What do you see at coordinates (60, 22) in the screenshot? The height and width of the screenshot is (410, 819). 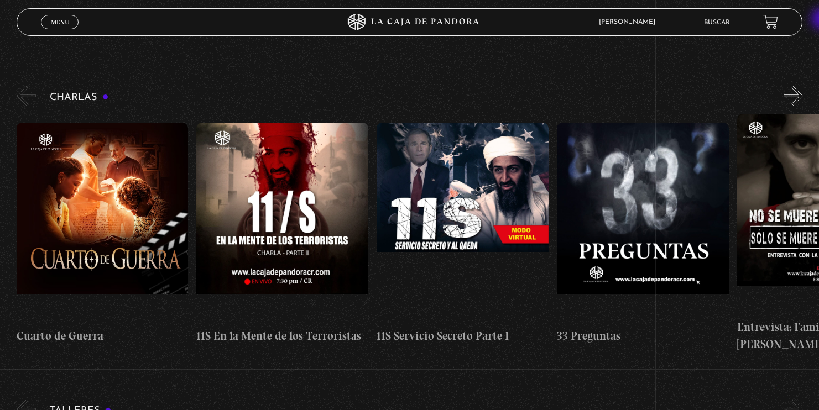 I see `span: Menu` at bounding box center [60, 22].